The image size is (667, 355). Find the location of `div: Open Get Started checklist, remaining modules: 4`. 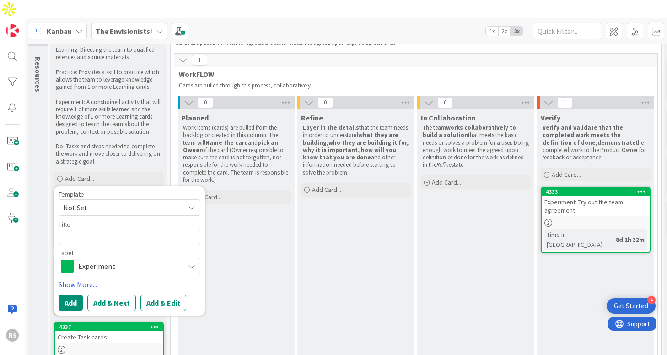

div: Open Get Started checklist, remaining modules: 4 is located at coordinates (631, 306).